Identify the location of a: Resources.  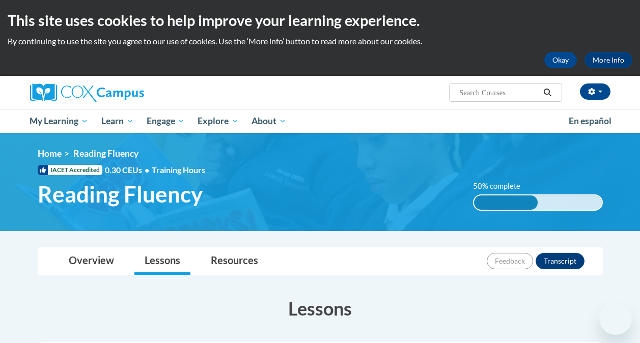
(234, 261).